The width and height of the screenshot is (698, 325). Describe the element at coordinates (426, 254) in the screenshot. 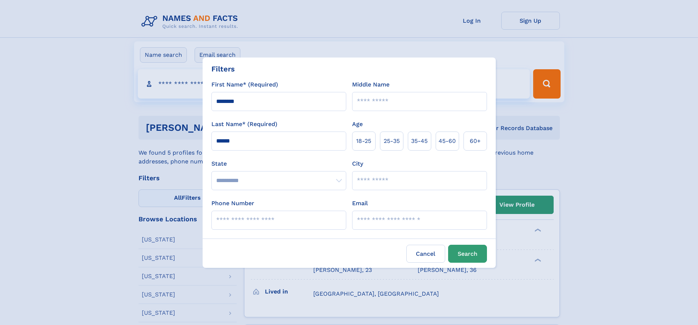

I see `label: Cancel` at that location.